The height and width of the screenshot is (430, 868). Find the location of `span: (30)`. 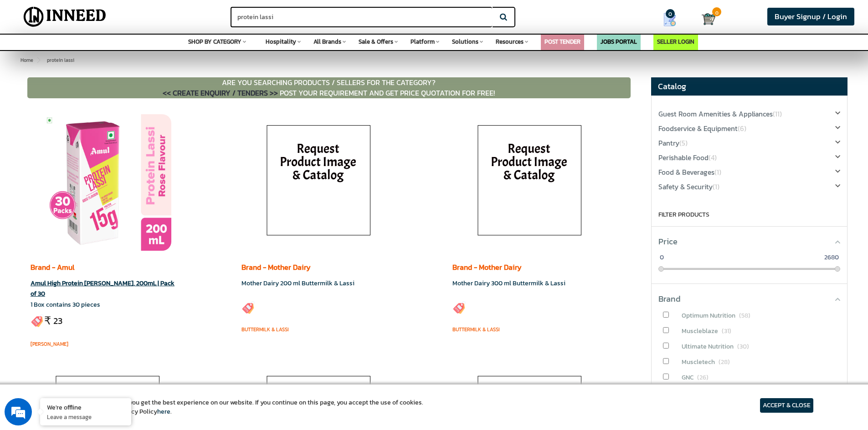

span: (30) is located at coordinates (743, 347).